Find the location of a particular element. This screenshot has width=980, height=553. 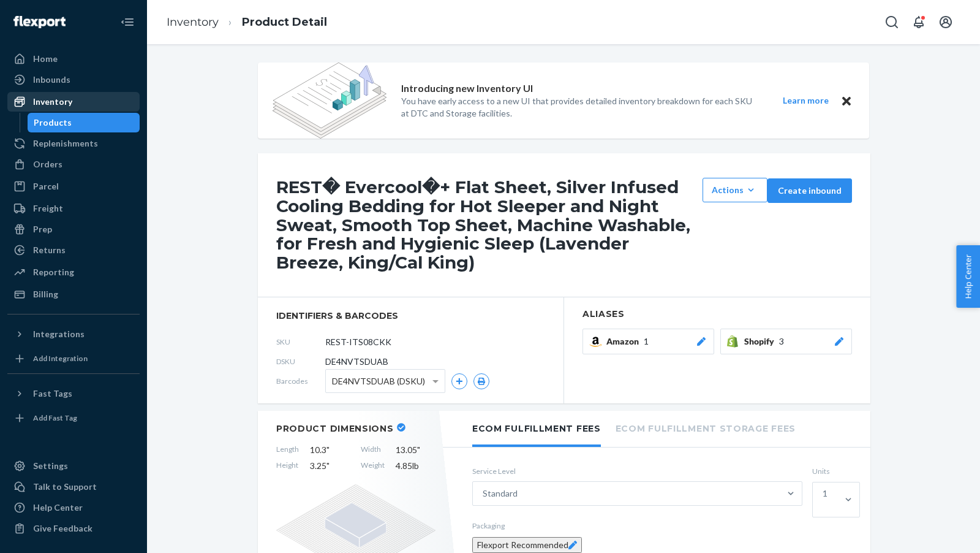

a: Freight is located at coordinates (74, 208).